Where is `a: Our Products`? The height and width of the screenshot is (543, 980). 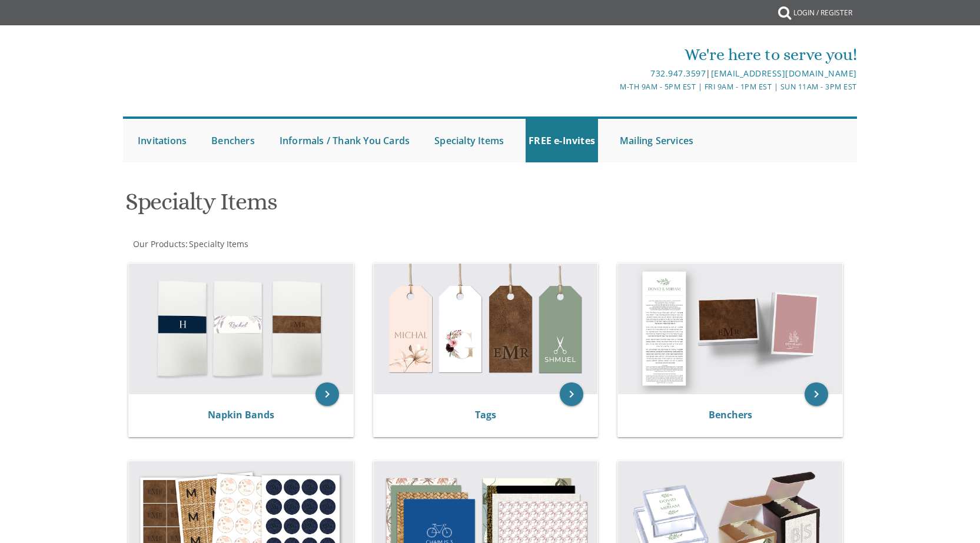 a: Our Products is located at coordinates (158, 243).